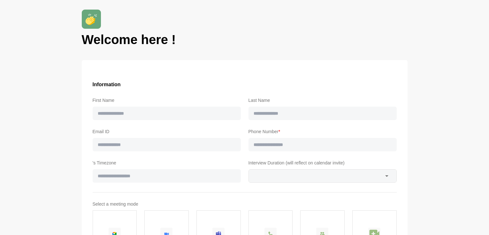  What do you see at coordinates (167, 163) in the screenshot?
I see `label: 's Timezone` at bounding box center [167, 163].